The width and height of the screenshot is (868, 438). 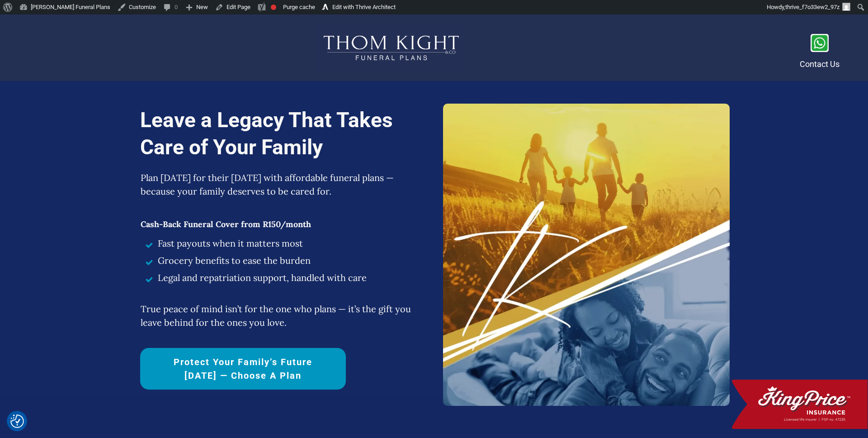 What do you see at coordinates (274, 7) in the screenshot?
I see `div: Focus keyphrase not set` at bounding box center [274, 7].